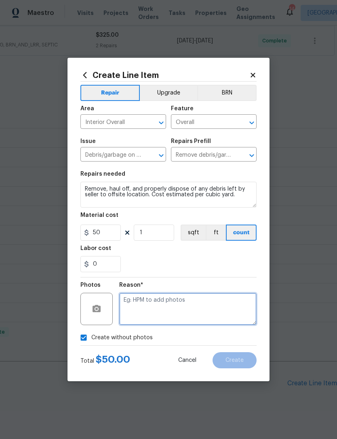 The image size is (337, 439). What do you see at coordinates (113, 360) in the screenshot?
I see `span: $ 50.00` at bounding box center [113, 360].